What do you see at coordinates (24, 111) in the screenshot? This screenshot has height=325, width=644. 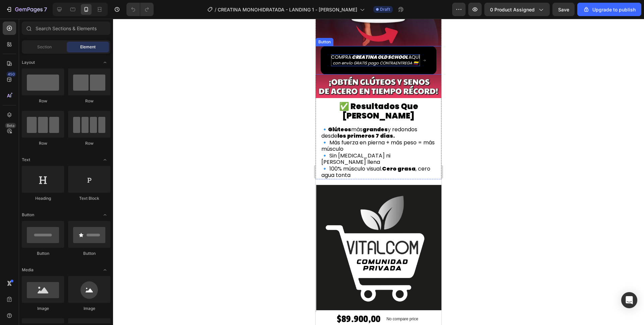 I see `strong: Glúteos` at bounding box center [24, 111].